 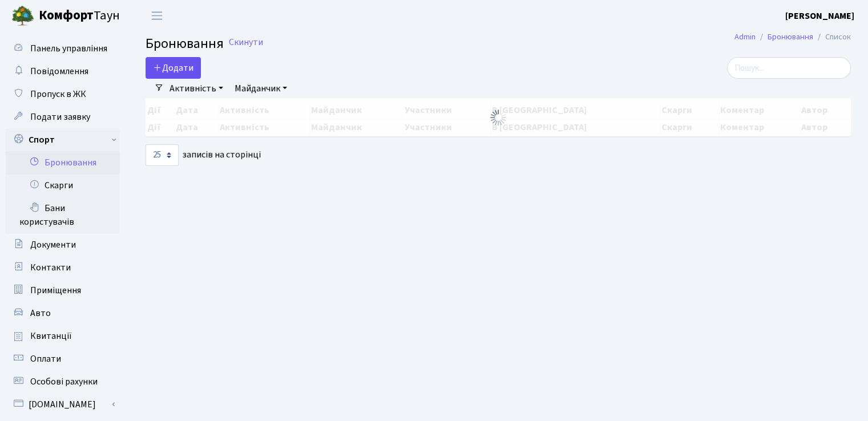 What do you see at coordinates (162, 155) in the screenshot?
I see `select: записів на сторінці` at bounding box center [162, 155].